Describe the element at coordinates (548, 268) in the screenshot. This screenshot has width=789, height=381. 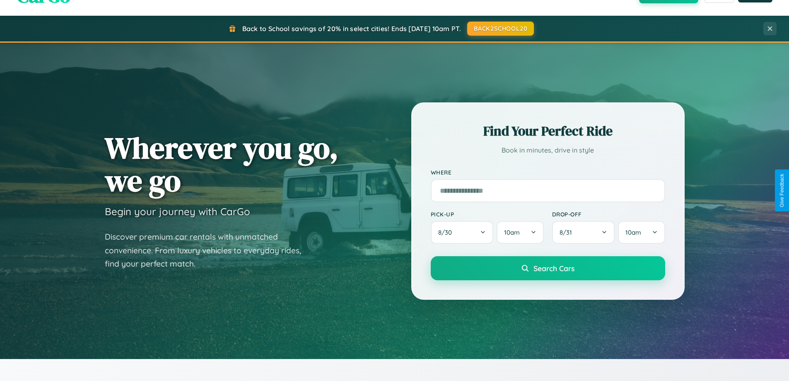
I see `button: Search Cars` at that location.